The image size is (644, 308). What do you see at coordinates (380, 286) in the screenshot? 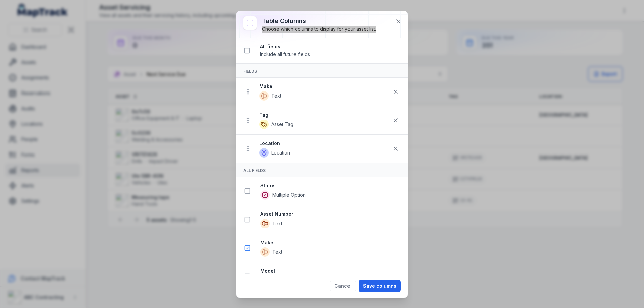
I see `button: Save columns` at bounding box center [380, 286].